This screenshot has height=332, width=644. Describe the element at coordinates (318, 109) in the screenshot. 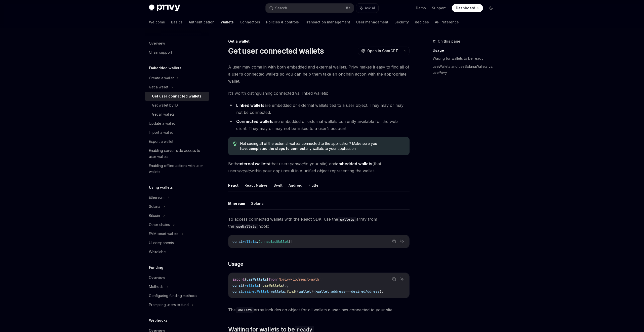

I see `li: are embedded or external wallets tied to a user object. They may or may not be connected.` at that location.